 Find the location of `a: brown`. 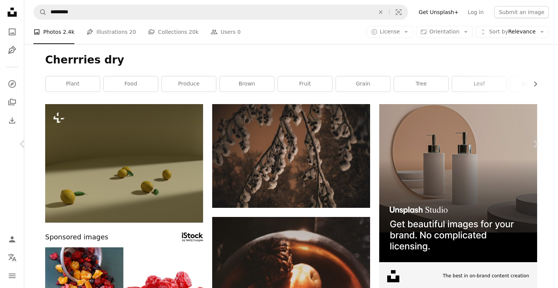

a: brown is located at coordinates (247, 84).